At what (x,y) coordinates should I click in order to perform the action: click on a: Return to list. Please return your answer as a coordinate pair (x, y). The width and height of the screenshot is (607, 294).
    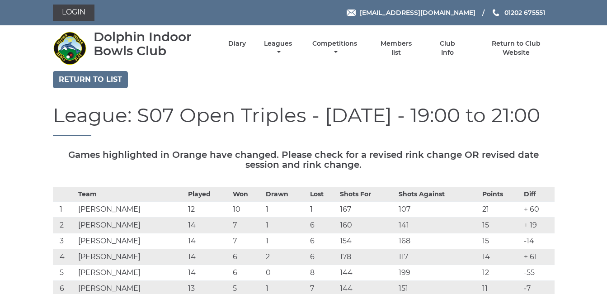
    Looking at the image, I should click on (90, 80).